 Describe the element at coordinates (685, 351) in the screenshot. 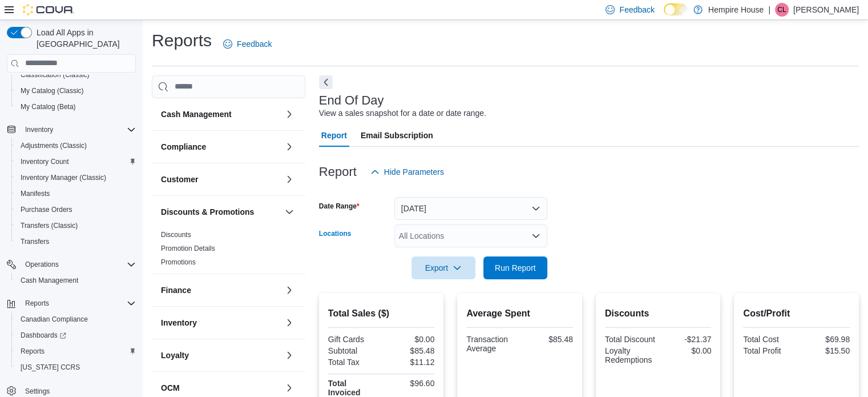

I see `div: $0.00` at that location.